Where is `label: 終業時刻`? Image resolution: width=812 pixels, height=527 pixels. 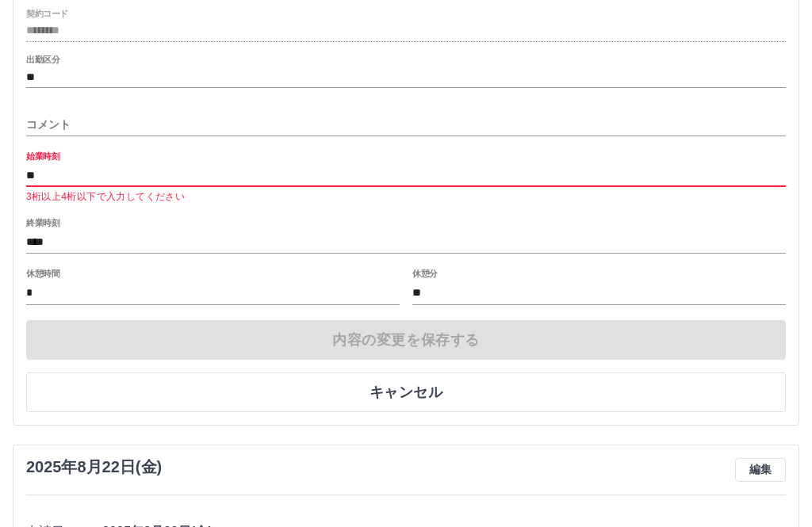
label: 終業時刻 is located at coordinates (43, 223).